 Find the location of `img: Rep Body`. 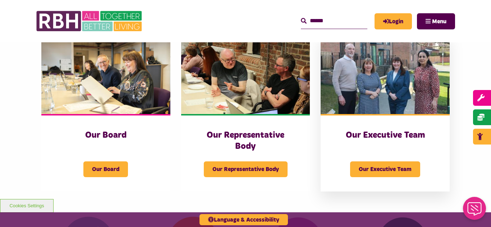

img: Rep Body is located at coordinates (245, 74).